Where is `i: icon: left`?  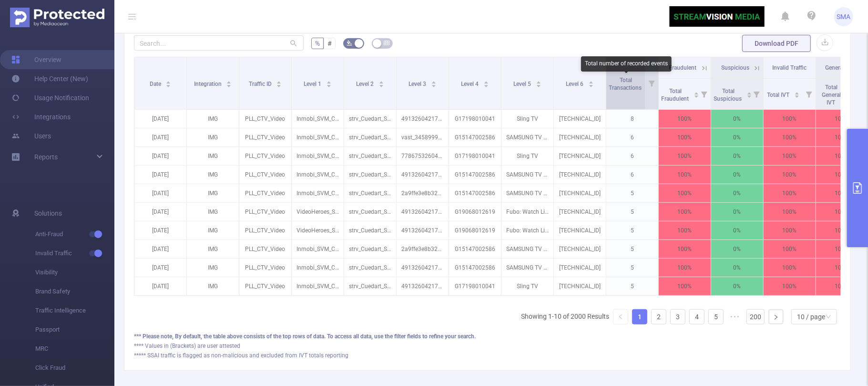
i: icon: left is located at coordinates (621, 317).